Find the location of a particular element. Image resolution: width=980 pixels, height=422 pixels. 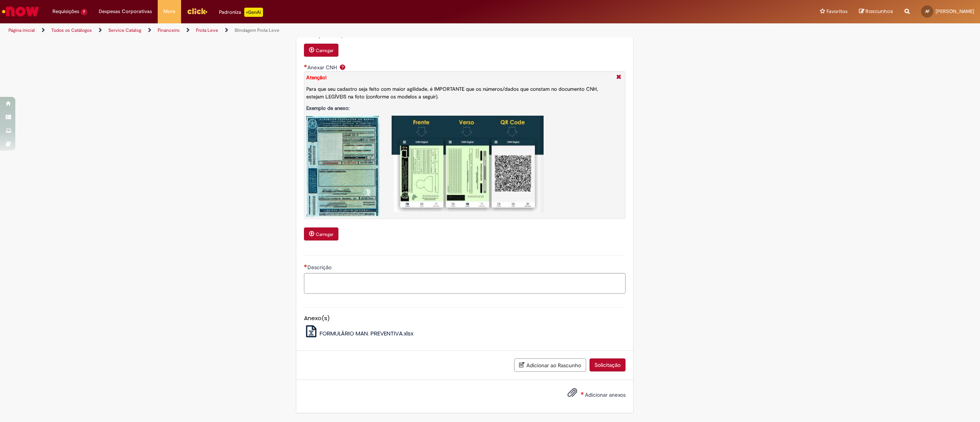

span: More is located at coordinates (170, 12).